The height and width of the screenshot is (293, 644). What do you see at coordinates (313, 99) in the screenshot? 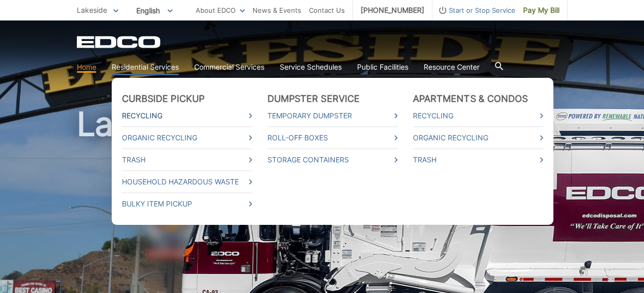
I see `a: Dumpster Service` at bounding box center [313, 99].